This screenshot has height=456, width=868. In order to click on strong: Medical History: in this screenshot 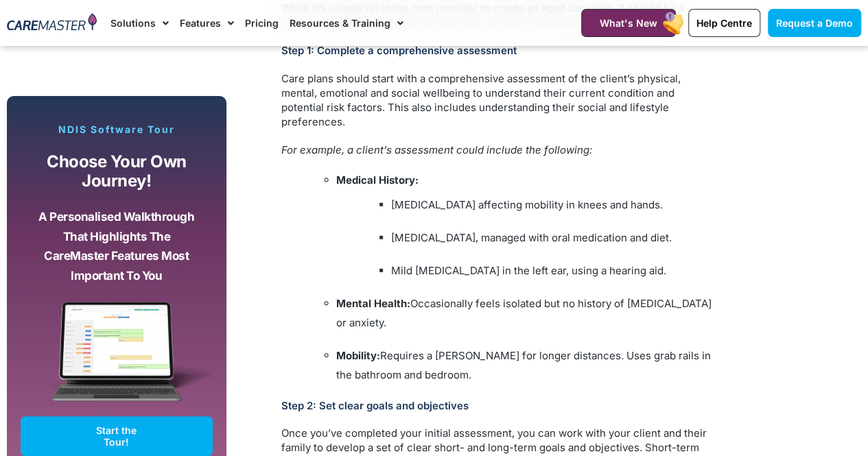, I will do `click(377, 179)`.